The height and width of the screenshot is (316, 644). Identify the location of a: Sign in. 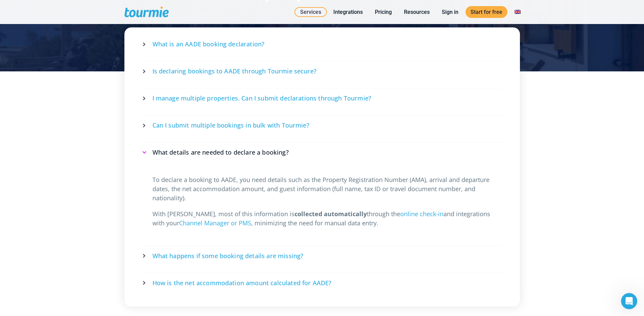
(450, 12).